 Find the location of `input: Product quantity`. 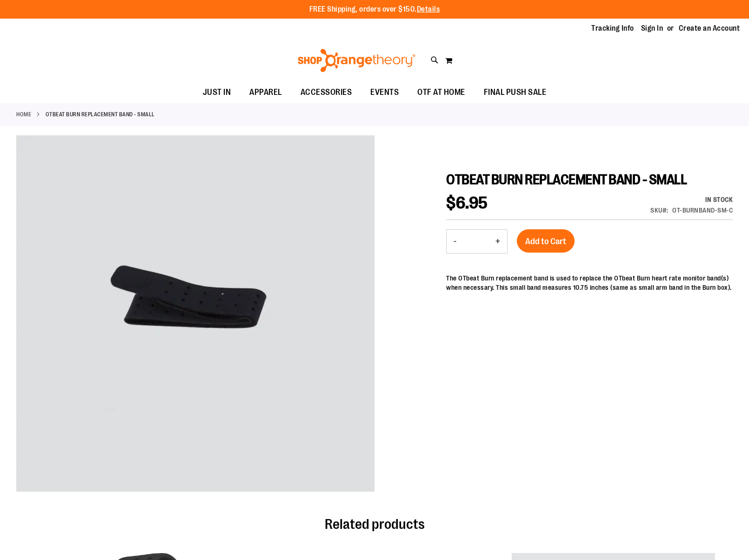

input: Product quantity is located at coordinates (476, 241).